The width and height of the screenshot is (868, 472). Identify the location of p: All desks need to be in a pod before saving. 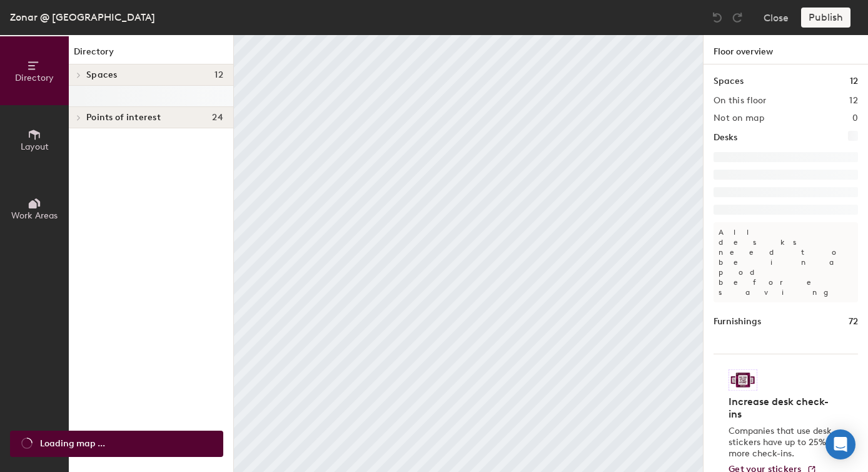
(786, 263).